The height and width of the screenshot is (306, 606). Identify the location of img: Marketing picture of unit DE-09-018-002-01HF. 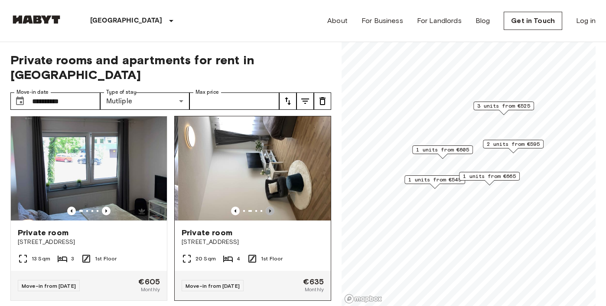
(256, 168).